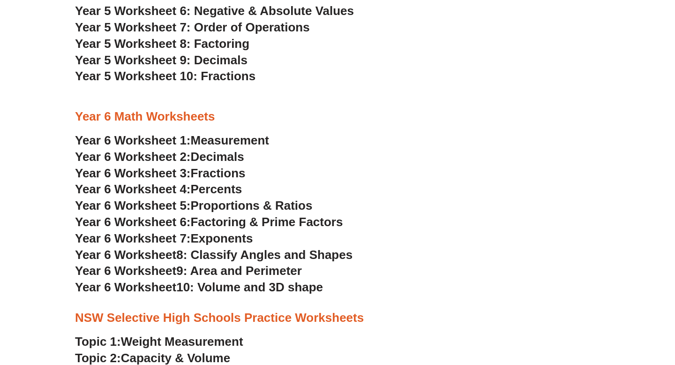 The height and width of the screenshot is (365, 675). Describe the element at coordinates (338, 318) in the screenshot. I see `h3: NSW Selective High Schools Practice Worksheets` at that location.